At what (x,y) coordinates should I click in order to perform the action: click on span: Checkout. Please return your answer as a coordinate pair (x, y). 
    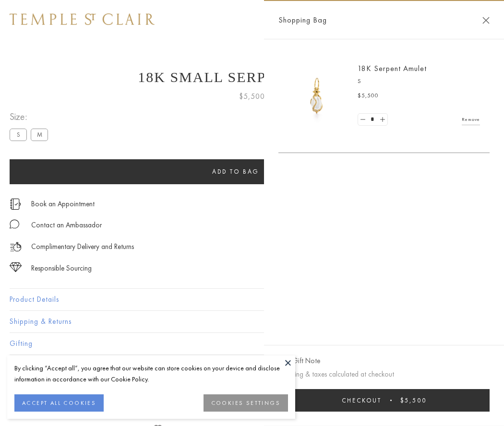
    Looking at the image, I should click on (362, 400).